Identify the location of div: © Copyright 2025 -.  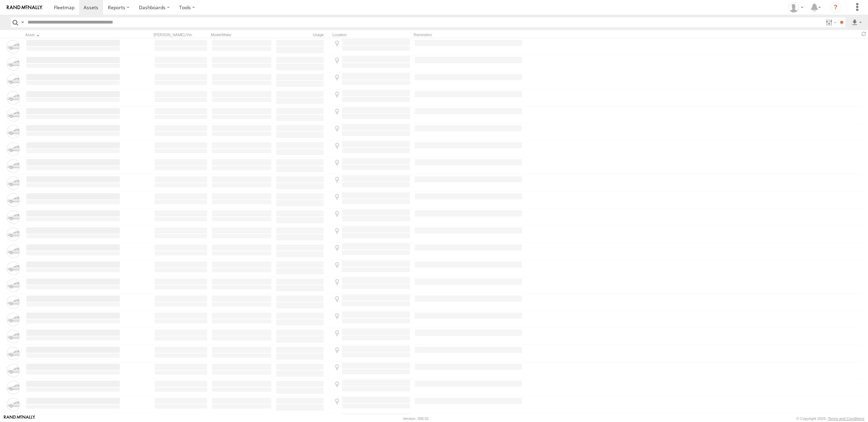
(830, 419).